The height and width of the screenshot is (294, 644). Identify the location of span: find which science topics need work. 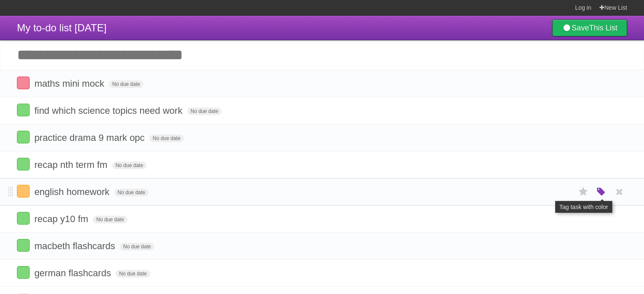
(109, 110).